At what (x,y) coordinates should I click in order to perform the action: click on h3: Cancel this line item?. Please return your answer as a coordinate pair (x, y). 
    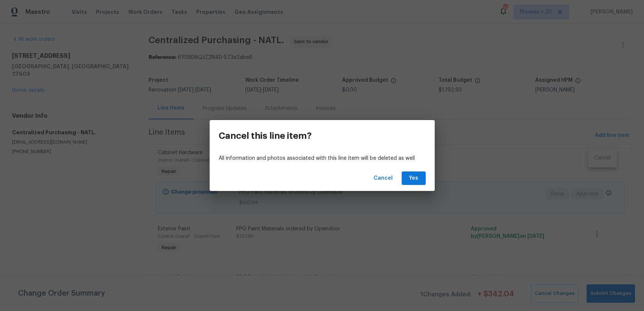
    Looking at the image, I should click on (265, 136).